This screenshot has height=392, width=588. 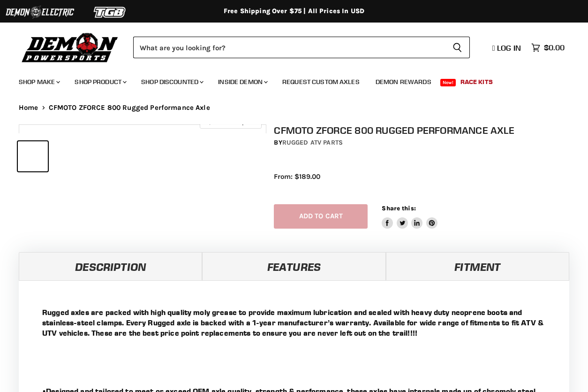 I want to click on a: Race Kits, so click(x=476, y=82).